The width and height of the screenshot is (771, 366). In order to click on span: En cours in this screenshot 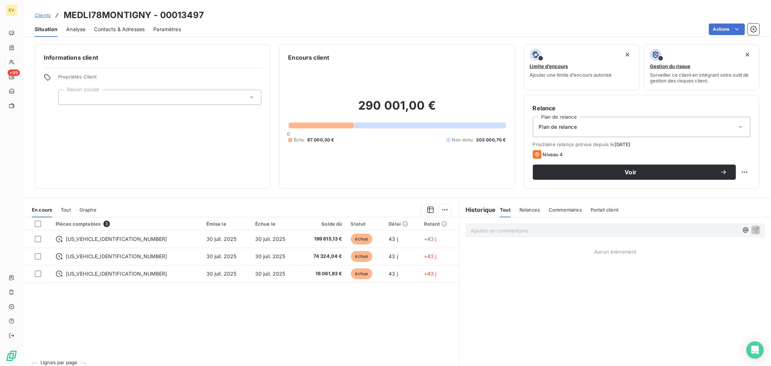, I will do `click(42, 210)`.